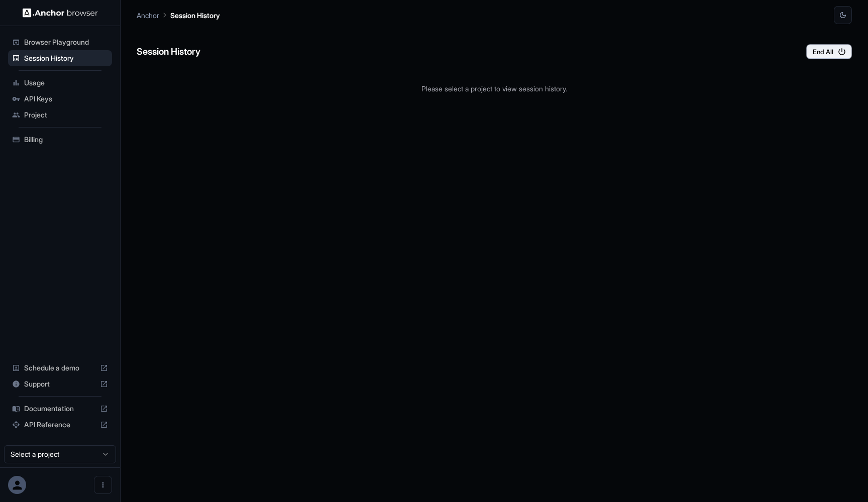  I want to click on span: Documentation, so click(59, 409).